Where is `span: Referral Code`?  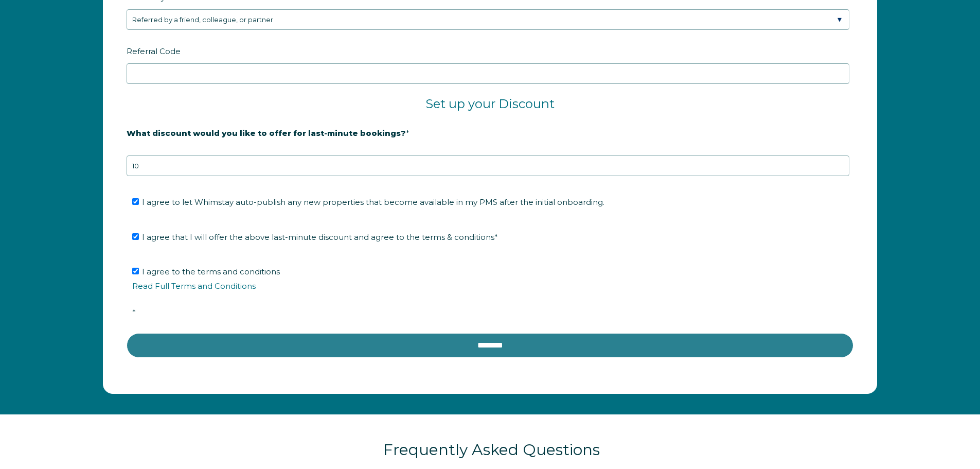
span: Referral Code is located at coordinates (153, 51).